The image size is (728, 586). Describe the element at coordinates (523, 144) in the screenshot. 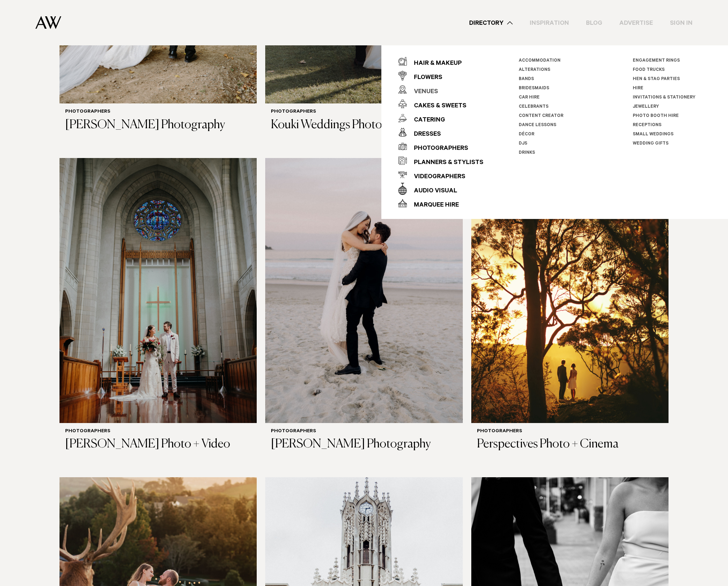

I see `a: DJs` at that location.